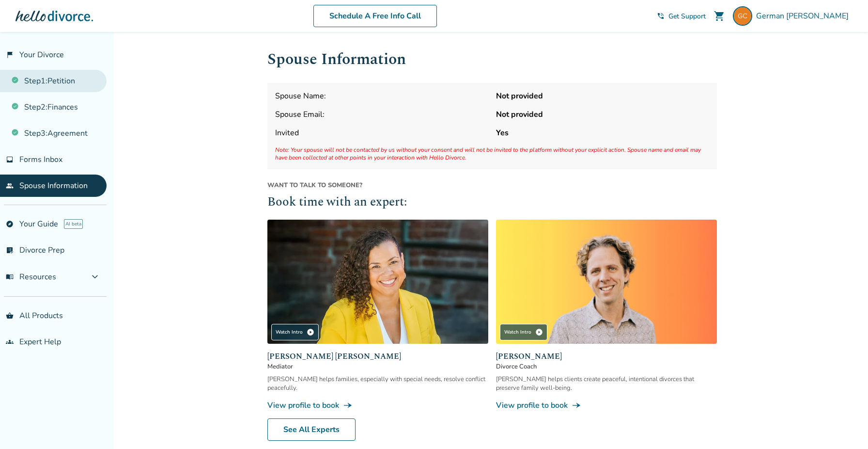  What do you see at coordinates (375, 16) in the screenshot?
I see `a: Schedule A Free Info Call` at bounding box center [375, 16].